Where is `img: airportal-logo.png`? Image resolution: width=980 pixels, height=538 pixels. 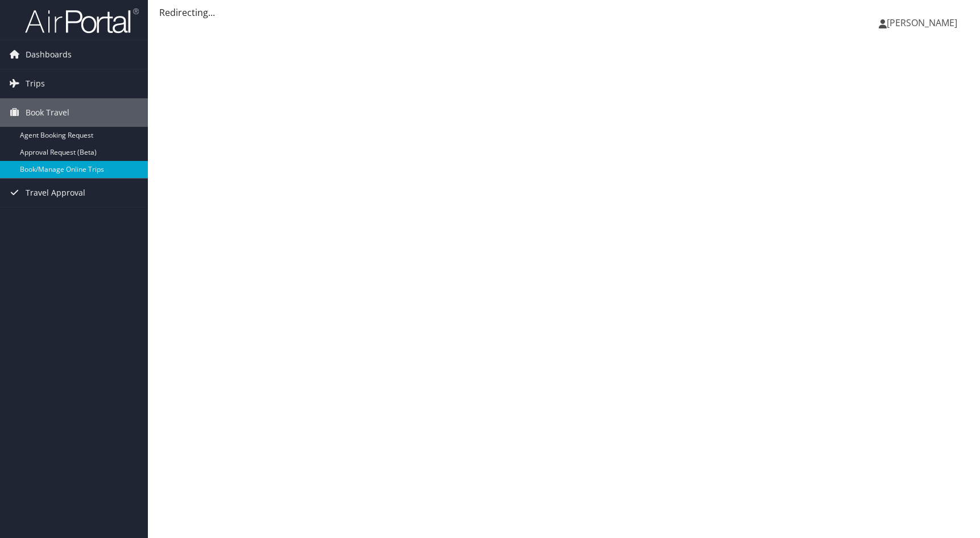
img: airportal-logo.png is located at coordinates (82, 20).